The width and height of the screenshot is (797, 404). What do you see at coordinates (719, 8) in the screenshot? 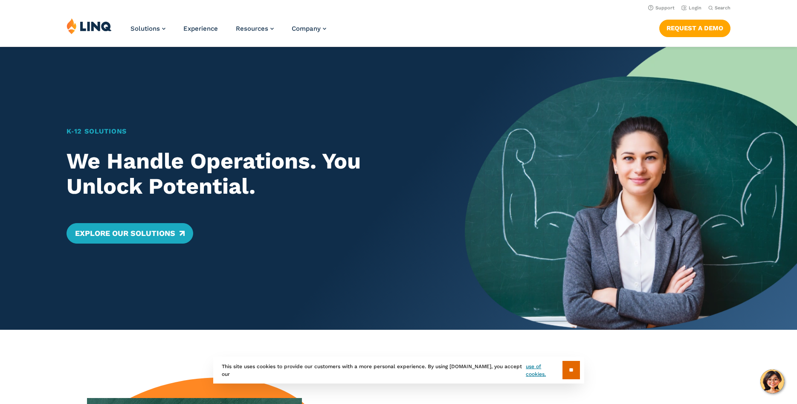
I see `button: Open Search Bar` at bounding box center [719, 8].